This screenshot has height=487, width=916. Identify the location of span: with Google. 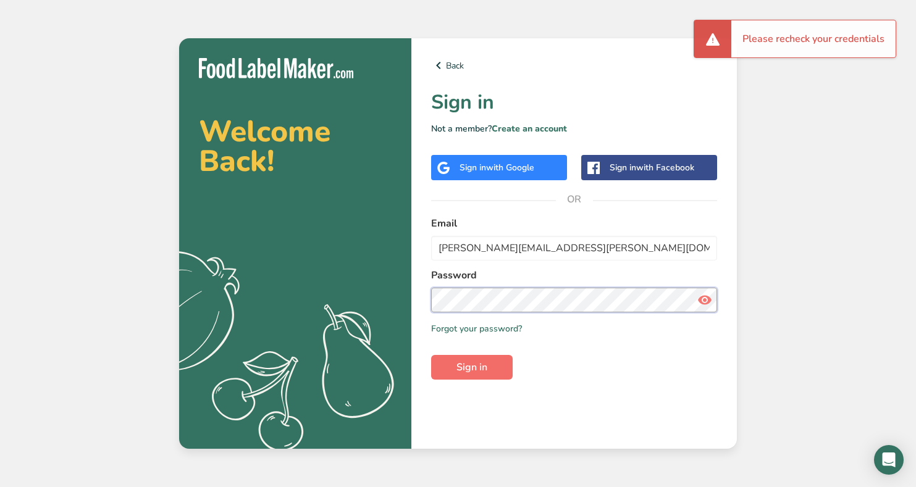
(510, 167).